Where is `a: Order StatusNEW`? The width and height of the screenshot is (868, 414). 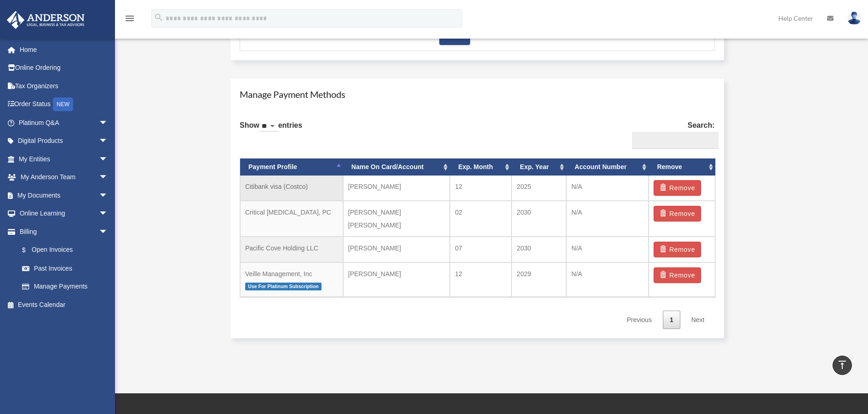 a: Order StatusNEW is located at coordinates (64, 104).